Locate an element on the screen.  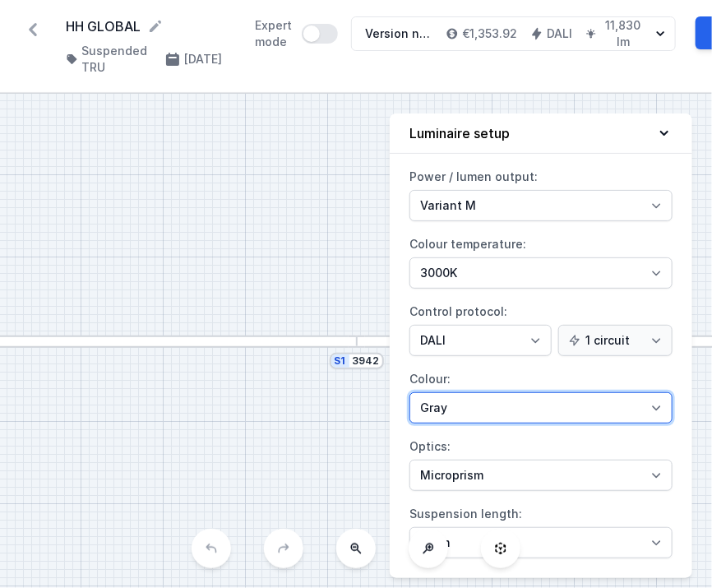
select: Colour: is located at coordinates (542, 408).